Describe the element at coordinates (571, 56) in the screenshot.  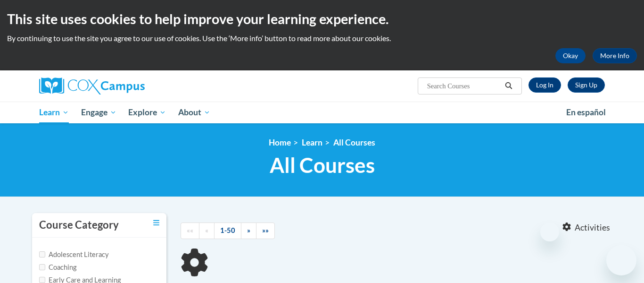
I see `button: Okay` at that location.